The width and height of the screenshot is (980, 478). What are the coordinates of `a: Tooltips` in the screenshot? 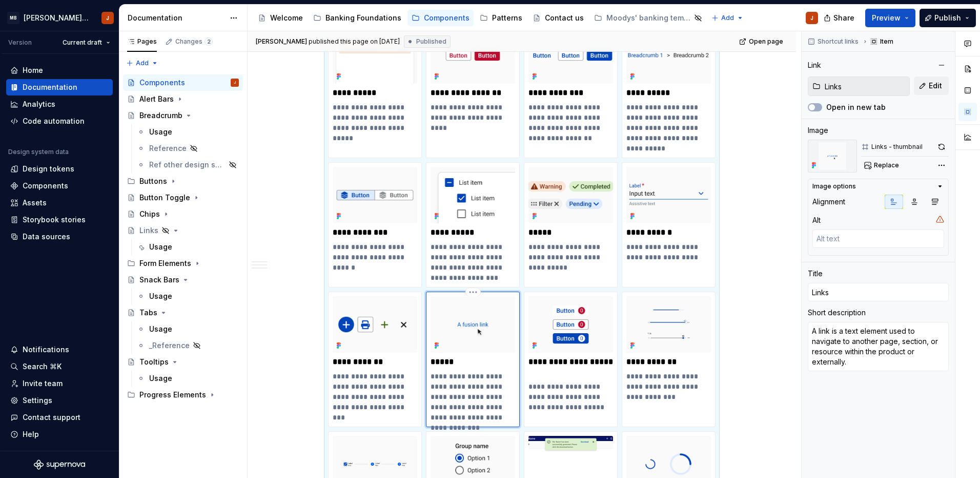 It's located at (183, 362).